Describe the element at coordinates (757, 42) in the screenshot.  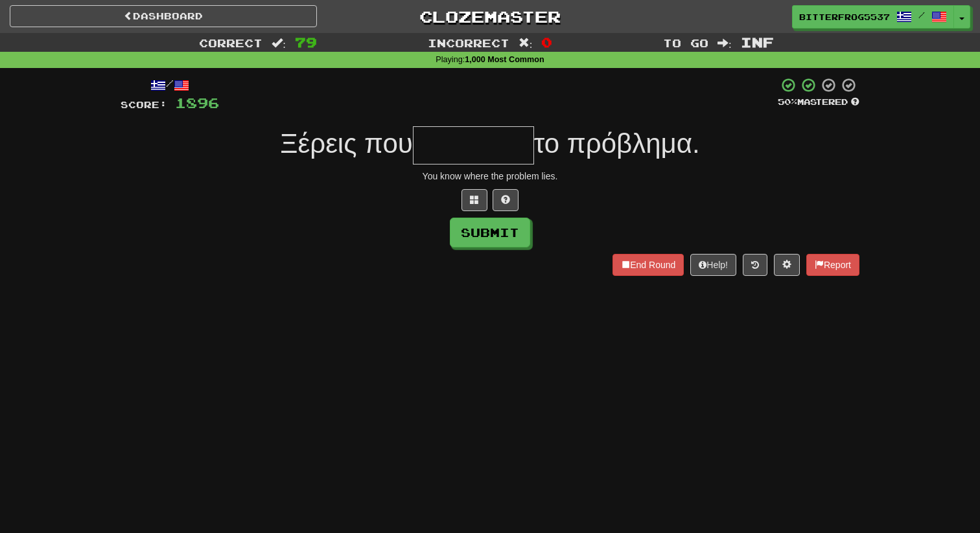
I see `span: Inf` at that location.